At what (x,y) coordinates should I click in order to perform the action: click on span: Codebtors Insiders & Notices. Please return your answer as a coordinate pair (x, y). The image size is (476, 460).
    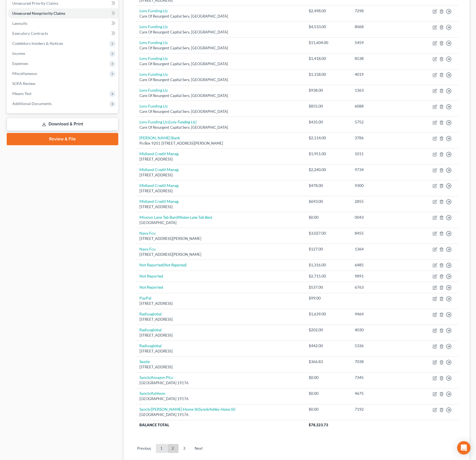
    Looking at the image, I should click on (37, 43).